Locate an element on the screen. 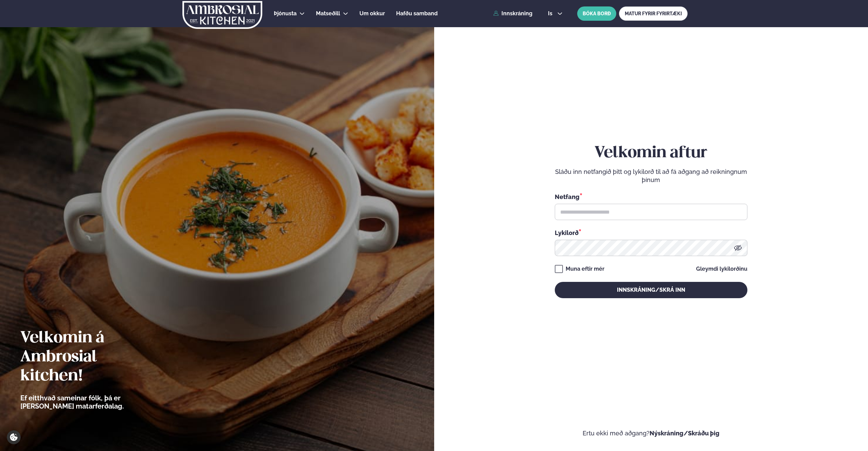 The width and height of the screenshot is (868, 451). a: Gleymdi lykilorðinu is located at coordinates (721, 269).